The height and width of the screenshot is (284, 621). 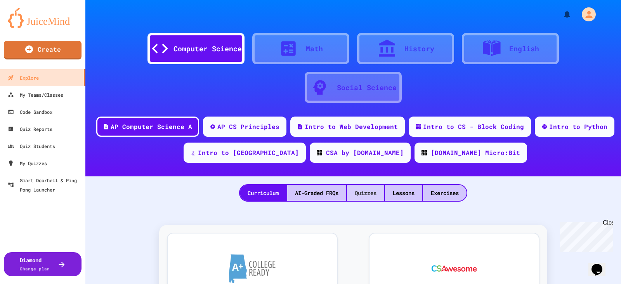 What do you see at coordinates (367, 87) in the screenshot?
I see `div: Social Science` at bounding box center [367, 87].